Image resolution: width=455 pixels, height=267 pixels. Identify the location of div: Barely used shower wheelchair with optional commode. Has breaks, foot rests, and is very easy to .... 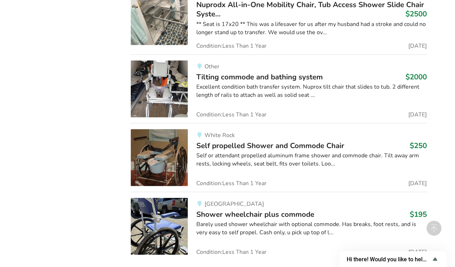
(311, 229).